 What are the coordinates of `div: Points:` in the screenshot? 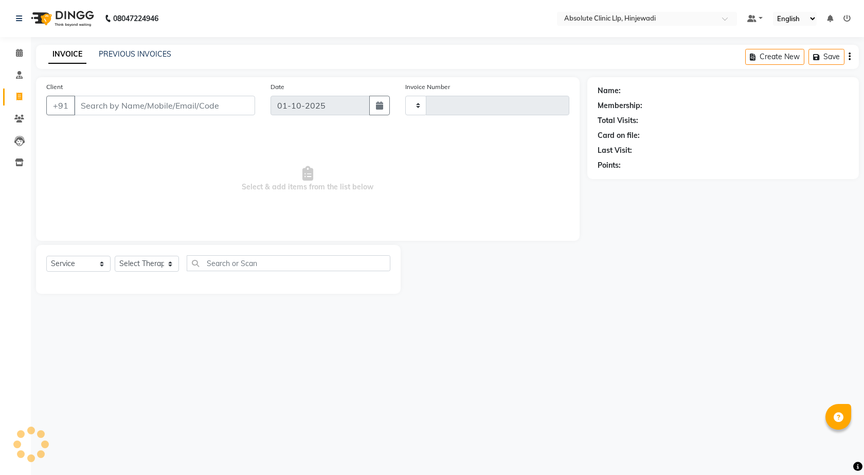 It's located at (609, 165).